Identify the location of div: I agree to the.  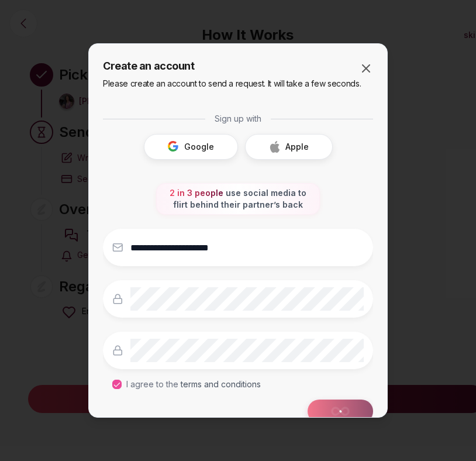
(194, 384).